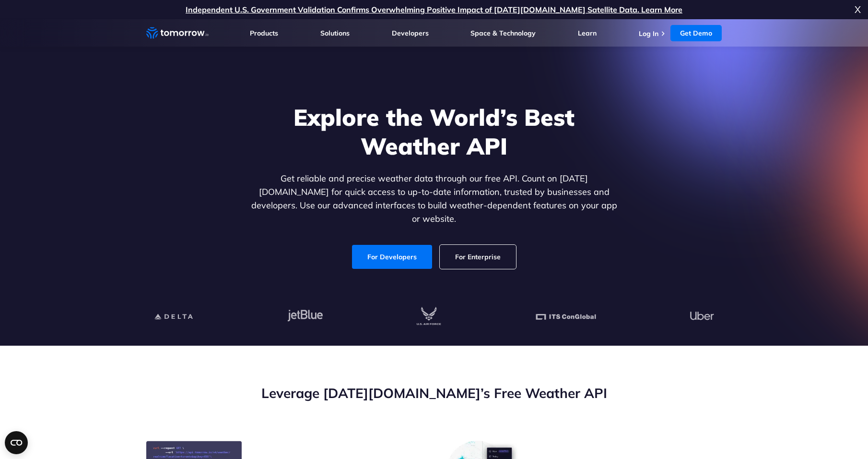 This screenshot has height=459, width=868. What do you see at coordinates (177, 33) in the screenshot?
I see `a: Home link` at bounding box center [177, 33].